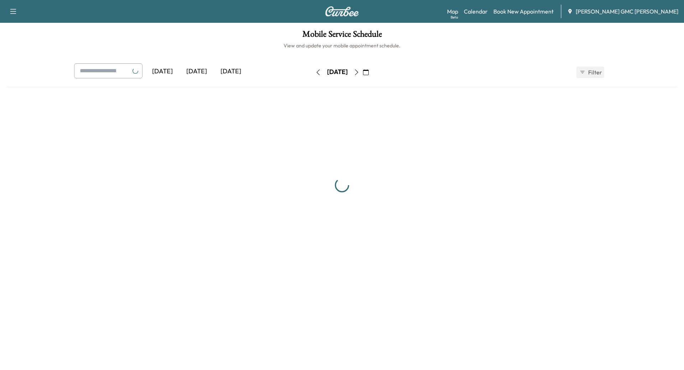 The image size is (684, 370). Describe the element at coordinates (342, 36) in the screenshot. I see `h1: Mobile Service Schedule` at that location.